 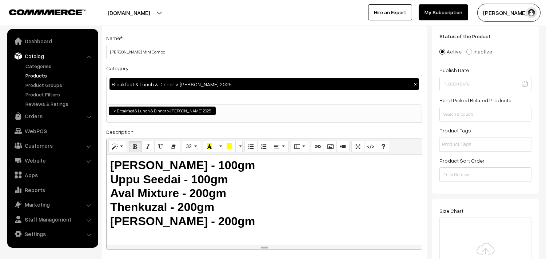 I want to click on a: Staff Management, so click(x=52, y=219).